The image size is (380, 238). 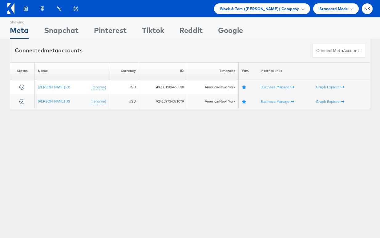 I want to click on th: Currency, so click(x=124, y=71).